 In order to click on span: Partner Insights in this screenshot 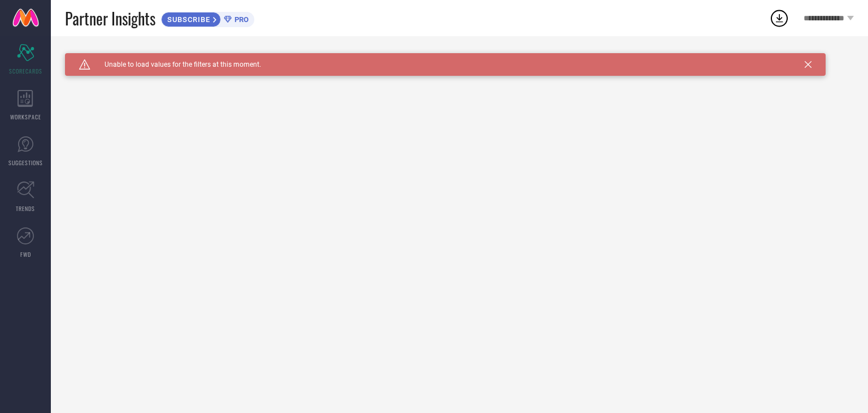, I will do `click(110, 18)`.